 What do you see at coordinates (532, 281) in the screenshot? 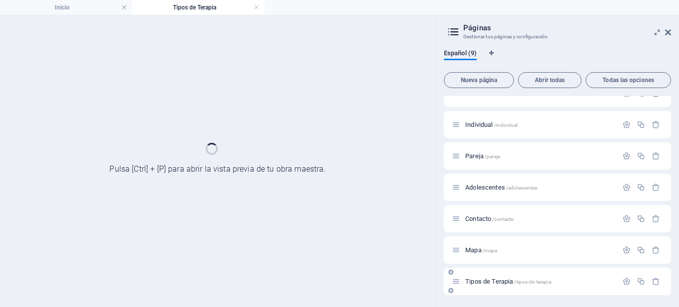
I see `span: /tipos-de-terapia` at bounding box center [532, 281].